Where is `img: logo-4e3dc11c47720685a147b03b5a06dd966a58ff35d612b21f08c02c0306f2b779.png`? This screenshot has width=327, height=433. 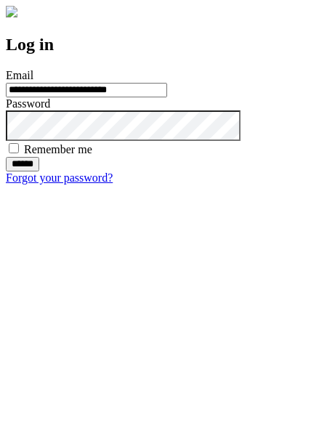 img: logo-4e3dc11c47720685a147b03b5a06dd966a58ff35d612b21f08c02c0306f2b779.png is located at coordinates (12, 12).